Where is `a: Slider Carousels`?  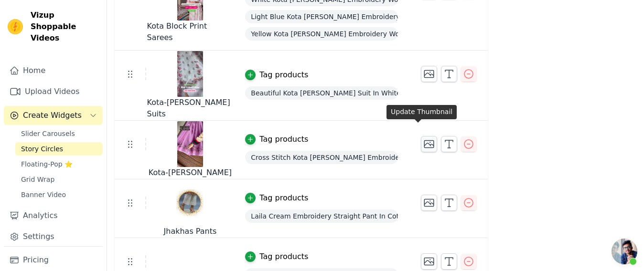 a: Slider Carousels is located at coordinates (59, 134).